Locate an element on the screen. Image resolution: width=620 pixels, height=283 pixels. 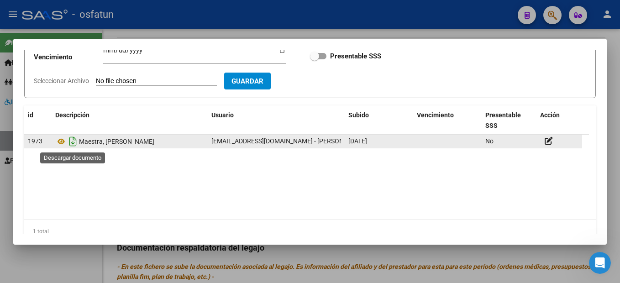
div: gracias por tu ayuda is located at coordinates (135, 199).